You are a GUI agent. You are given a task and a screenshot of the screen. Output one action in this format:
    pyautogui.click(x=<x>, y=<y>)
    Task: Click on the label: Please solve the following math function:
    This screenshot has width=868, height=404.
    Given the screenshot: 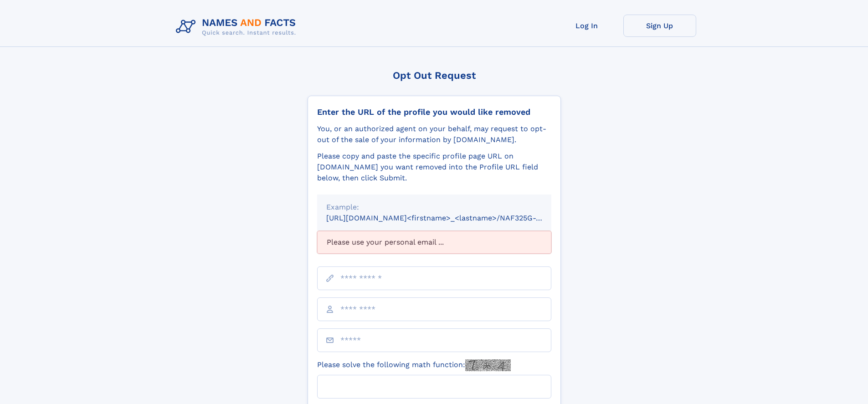 What is the action you would take?
    pyautogui.click(x=414, y=365)
    